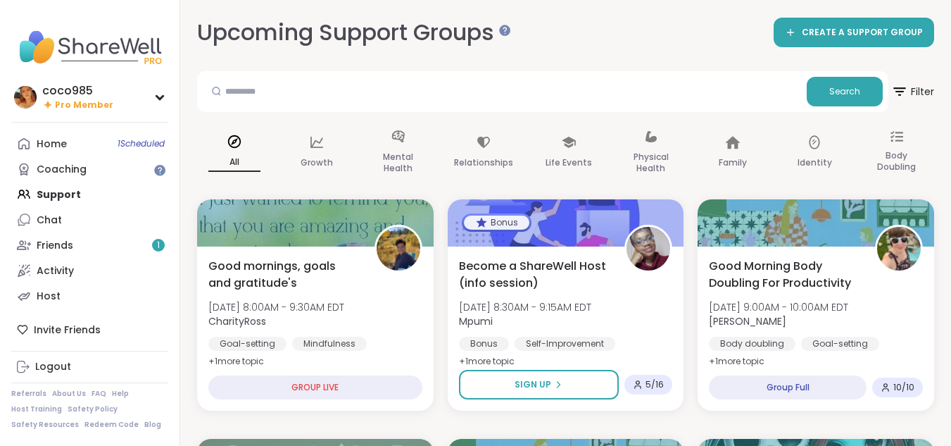 The width and height of the screenshot is (951, 446). Describe the element at coordinates (77, 91) in the screenshot. I see `div: coco985` at that location.